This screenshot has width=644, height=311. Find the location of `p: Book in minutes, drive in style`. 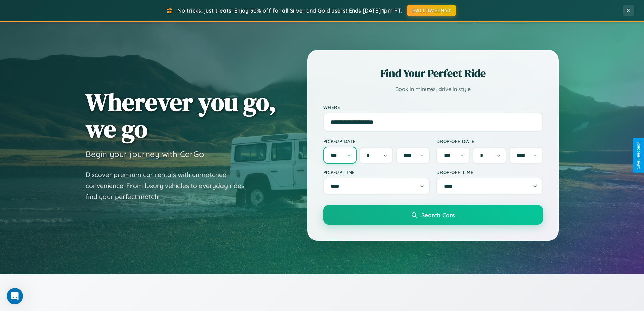

p: Book in minutes, drive in style is located at coordinates (433, 89).